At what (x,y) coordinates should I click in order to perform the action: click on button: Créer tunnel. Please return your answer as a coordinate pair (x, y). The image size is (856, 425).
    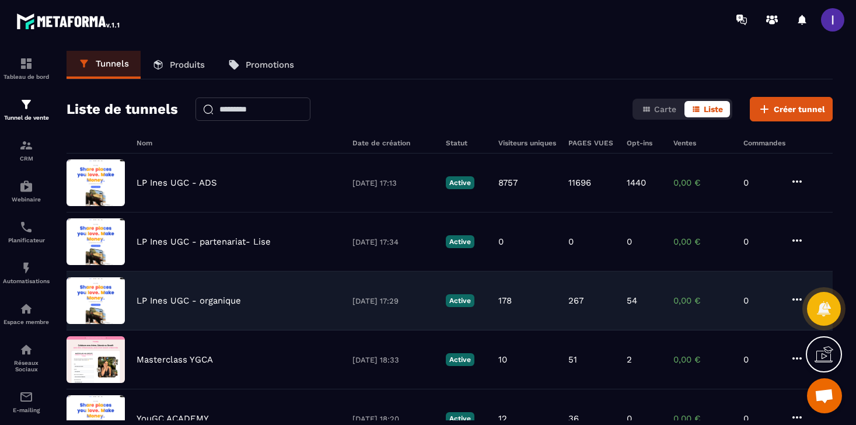
    Looking at the image, I should click on (791, 109).